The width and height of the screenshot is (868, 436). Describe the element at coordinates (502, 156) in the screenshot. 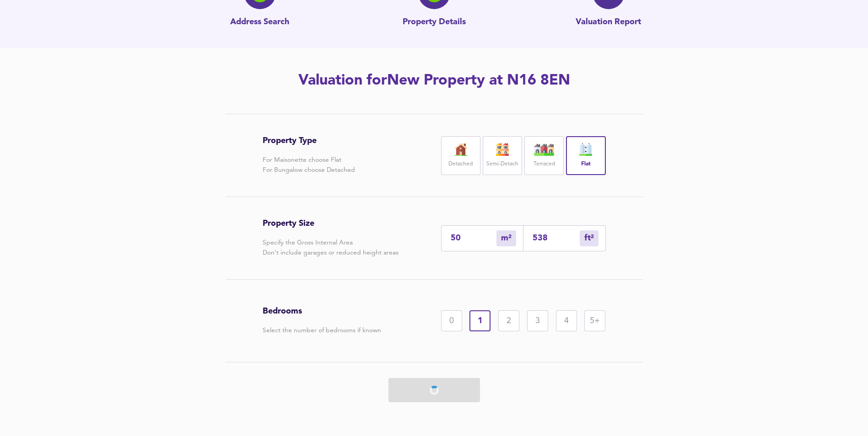

I see `div: Semi-Detach` at that location.